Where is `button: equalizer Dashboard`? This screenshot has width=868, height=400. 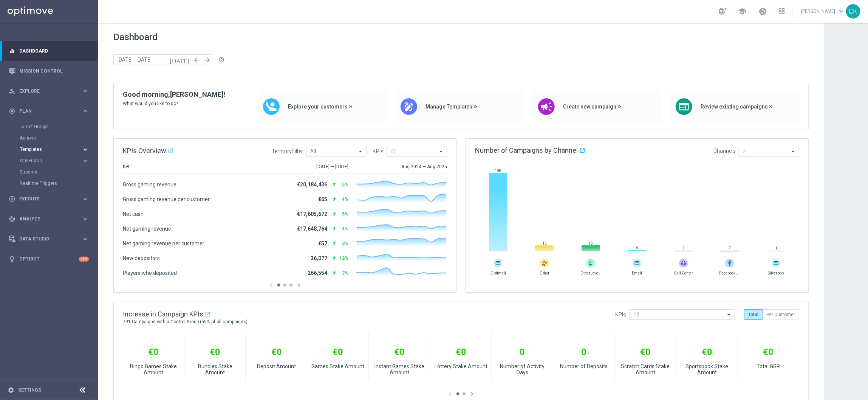 button: equalizer Dashboard is located at coordinates (48, 51).